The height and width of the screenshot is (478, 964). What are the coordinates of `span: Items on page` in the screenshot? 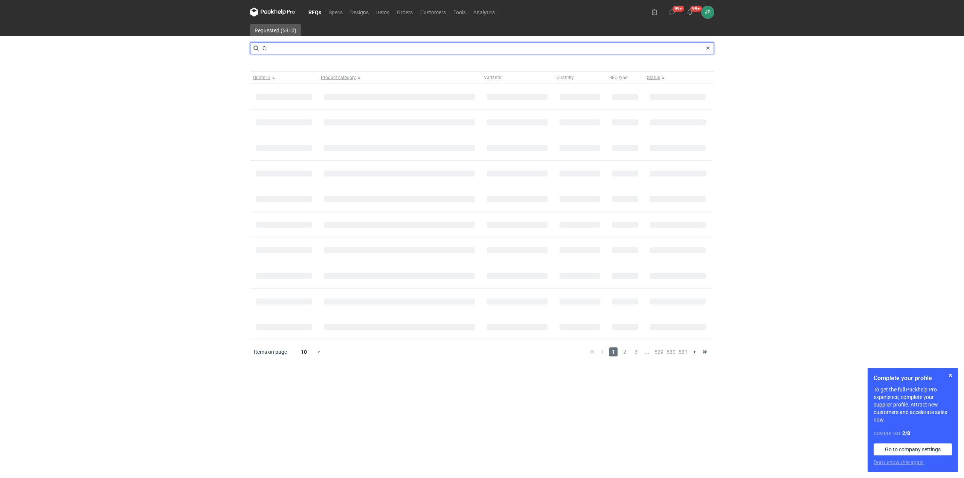 It's located at (270, 352).